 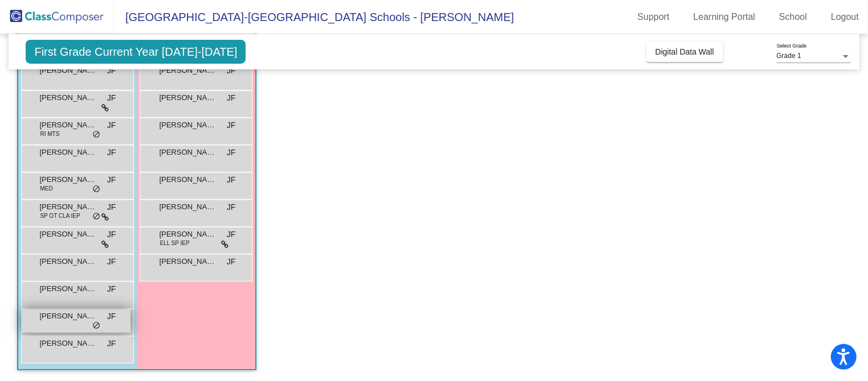 I want to click on span: Digital Data Wall, so click(x=684, y=52).